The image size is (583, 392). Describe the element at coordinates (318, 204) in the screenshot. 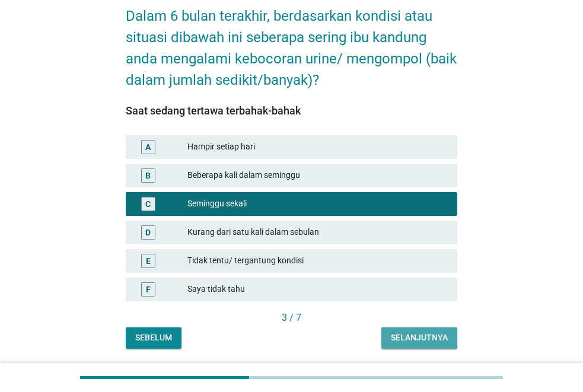

I see `div: Seminggu sekali` at that location.